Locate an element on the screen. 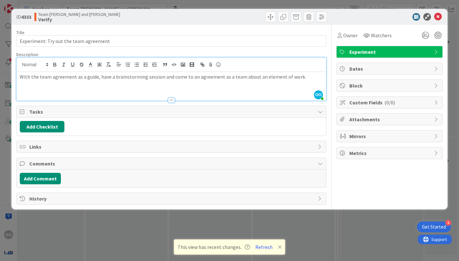 This screenshot has height=261, width=459. span: Dates is located at coordinates (390, 69).